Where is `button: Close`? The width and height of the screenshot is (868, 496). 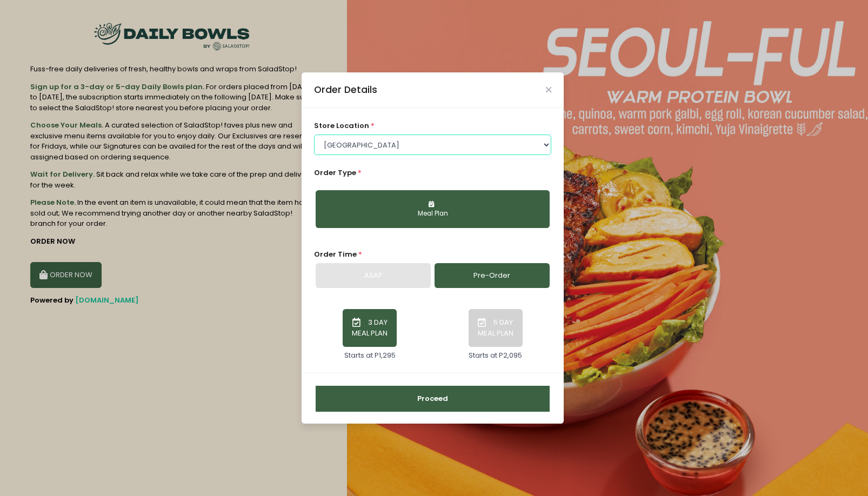
button: Close is located at coordinates (548, 90).